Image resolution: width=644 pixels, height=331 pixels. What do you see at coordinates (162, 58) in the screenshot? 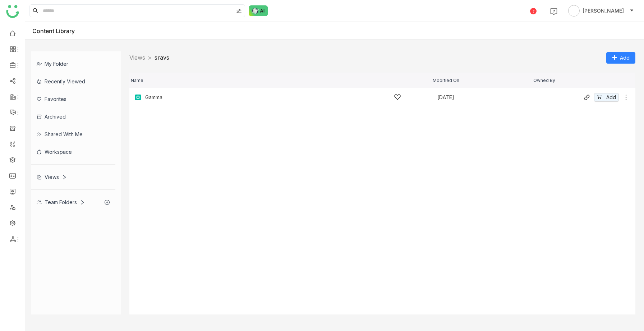
I see `a: sravs` at bounding box center [162, 58].